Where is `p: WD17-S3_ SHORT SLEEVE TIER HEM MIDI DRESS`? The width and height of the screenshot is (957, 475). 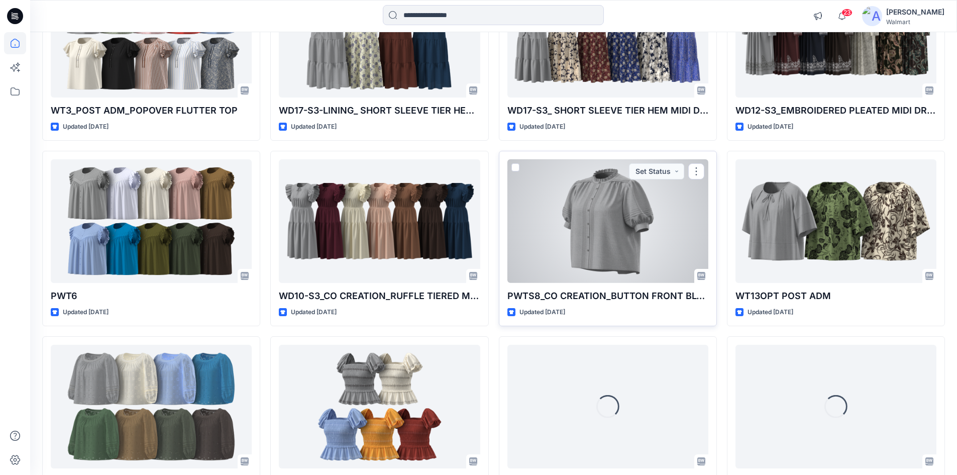 p: WD17-S3_ SHORT SLEEVE TIER HEM MIDI DRESS is located at coordinates (608, 110).